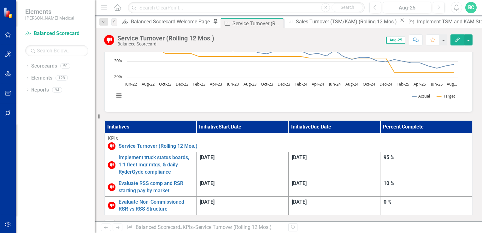 This screenshot has height=233, width=482. I want to click on text: Apr-24, so click(318, 84).